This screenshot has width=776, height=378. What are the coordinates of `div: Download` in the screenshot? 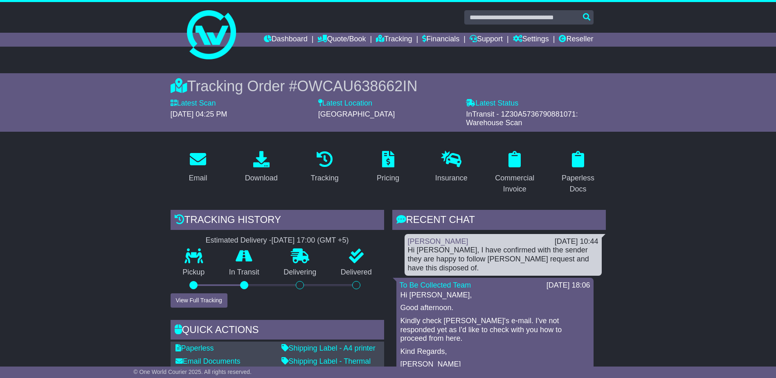 It's located at (261, 178).